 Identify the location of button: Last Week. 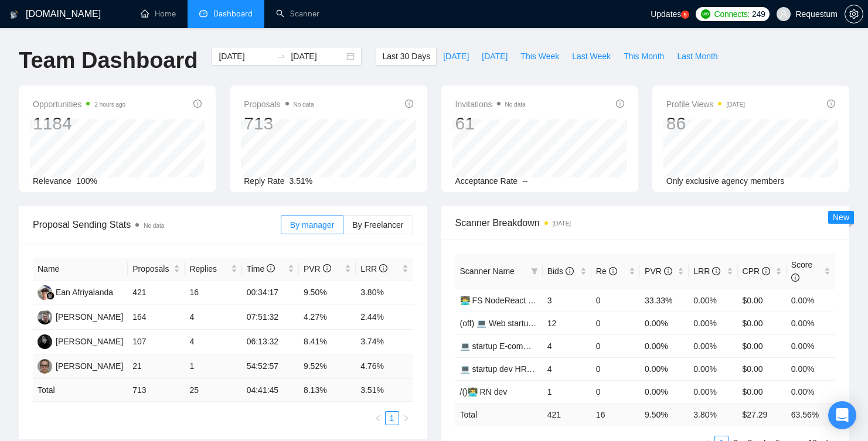
(592, 56).